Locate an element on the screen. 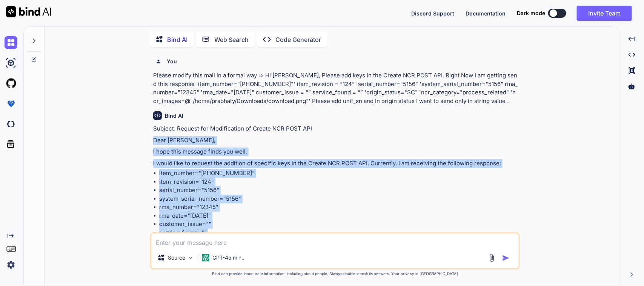 This screenshot has height=286, width=644. h6: Bind AI is located at coordinates (174, 115).